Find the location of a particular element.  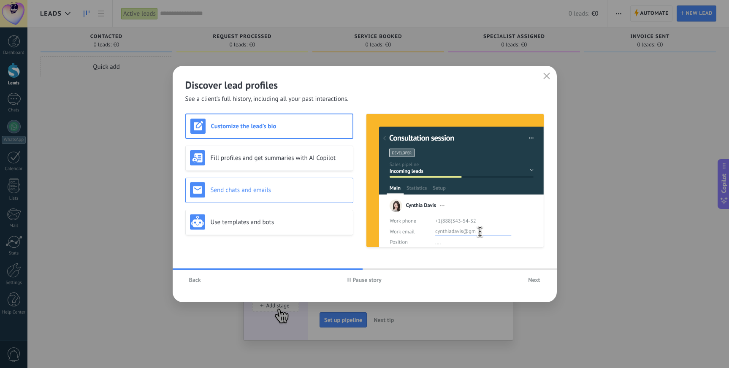

span: Pause story is located at coordinates (367, 280).